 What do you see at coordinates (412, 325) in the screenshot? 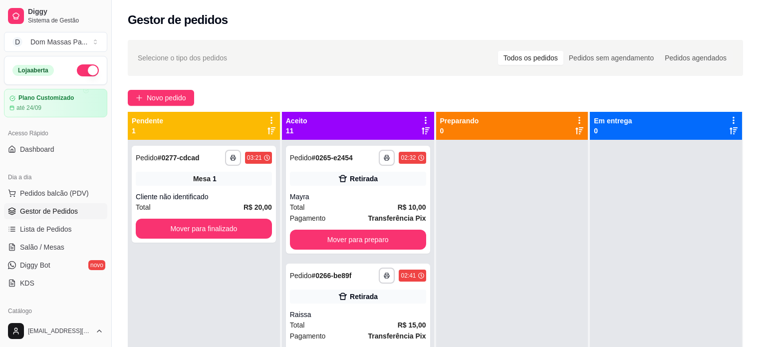
I see `strong: R$ 15,00` at bounding box center [412, 325].